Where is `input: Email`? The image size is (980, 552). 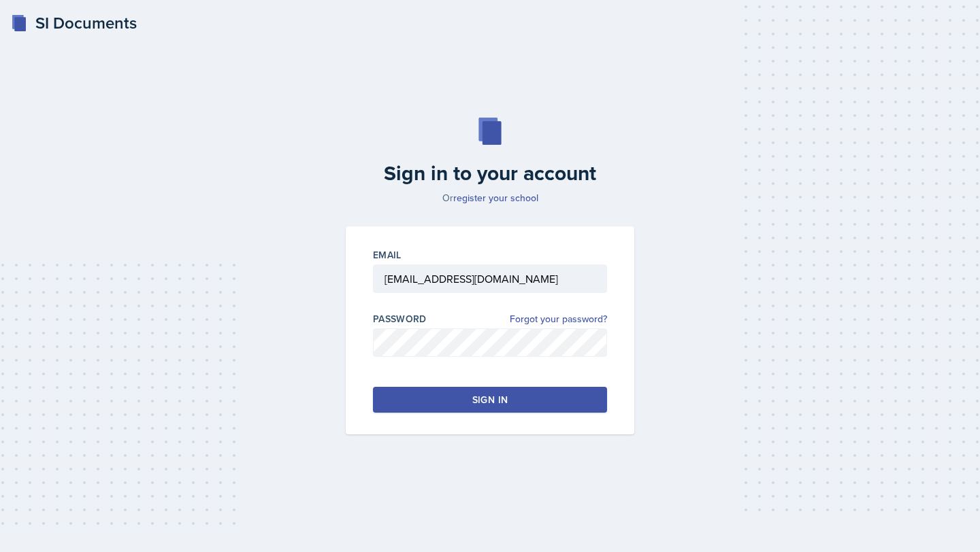 input: Email is located at coordinates (490, 279).